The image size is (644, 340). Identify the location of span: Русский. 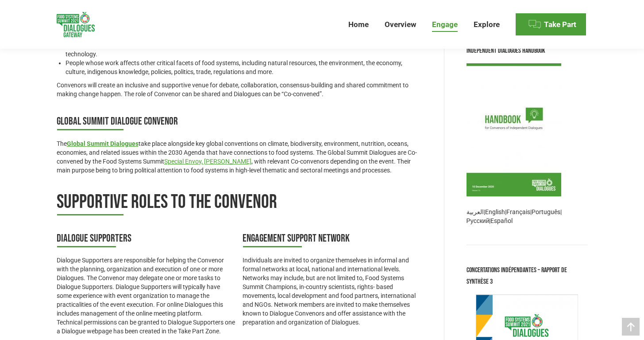
(478, 221).